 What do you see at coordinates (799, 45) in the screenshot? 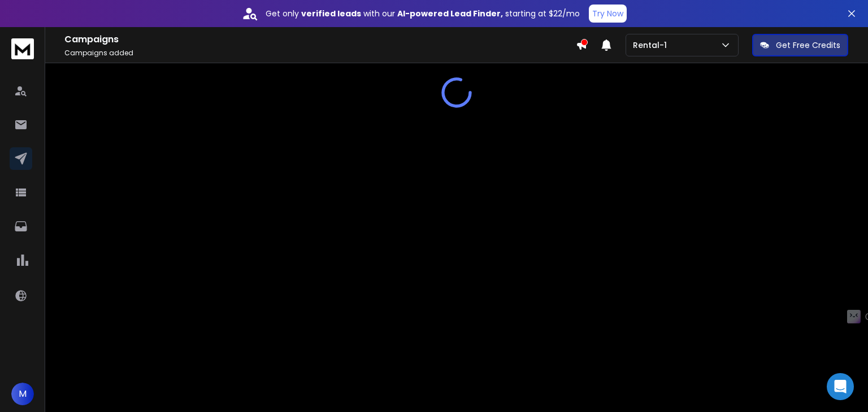
I see `button: Get Free Credits` at bounding box center [799, 45].